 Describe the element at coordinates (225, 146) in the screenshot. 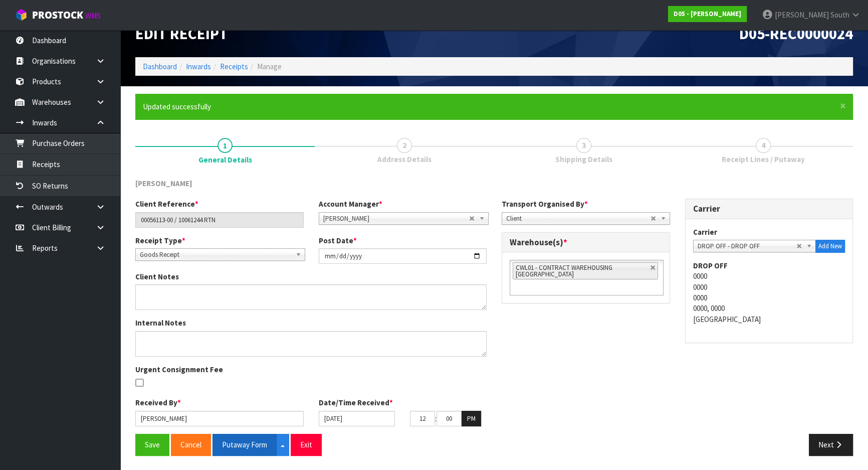

I see `span: 1` at that location.